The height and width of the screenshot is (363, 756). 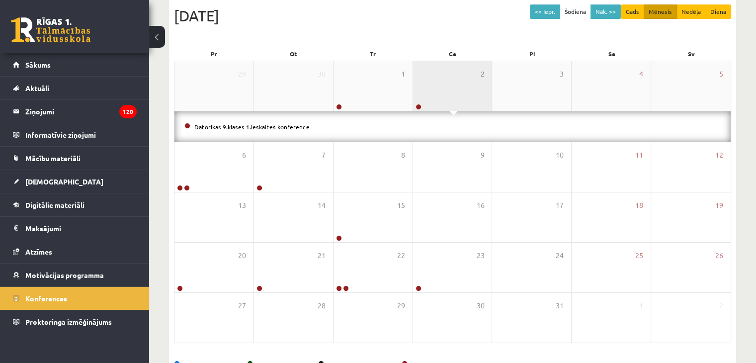 What do you see at coordinates (53, 158) in the screenshot?
I see `span: Mācību materiāli` at bounding box center [53, 158].